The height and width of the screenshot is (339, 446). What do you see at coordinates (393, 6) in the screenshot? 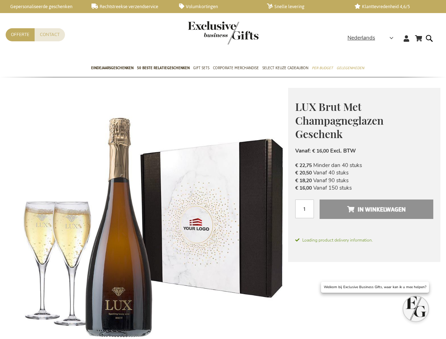
I see `a: Klanttevredenheid 4,6/5` at bounding box center [393, 6].